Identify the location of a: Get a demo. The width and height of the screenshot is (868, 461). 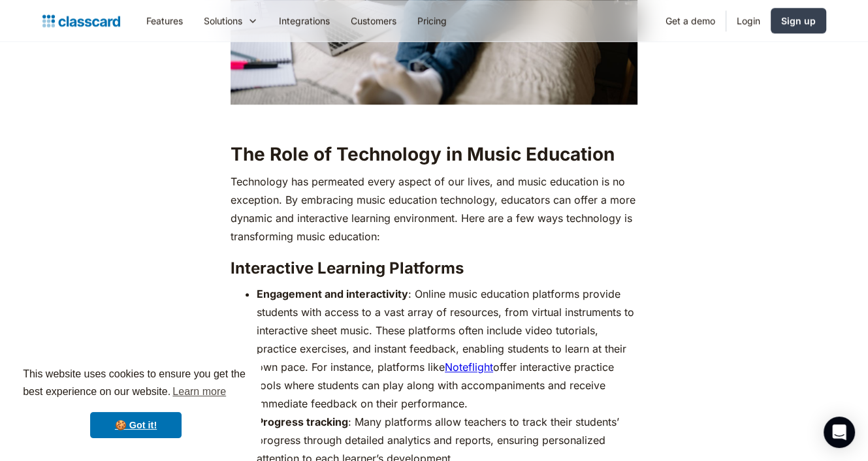
(690, 20).